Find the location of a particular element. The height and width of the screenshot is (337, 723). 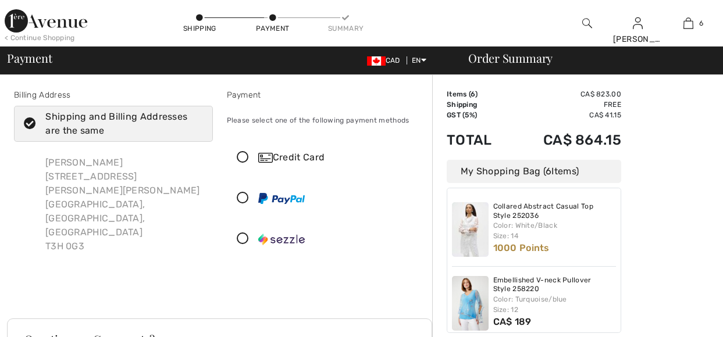

div: My Shopping Bag ( Items) is located at coordinates (534, 172).